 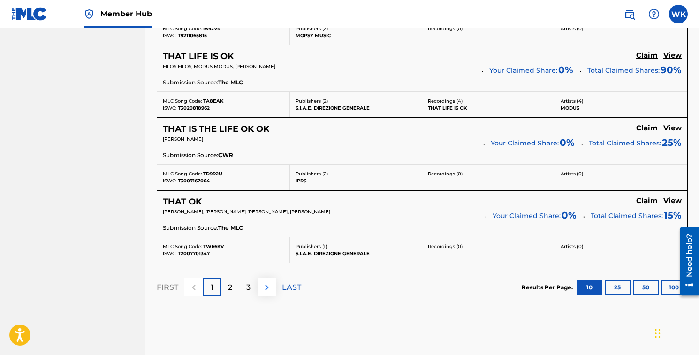 What do you see at coordinates (198, 56) in the screenshot?
I see `h5: THAT LIFE IS OK` at bounding box center [198, 56].